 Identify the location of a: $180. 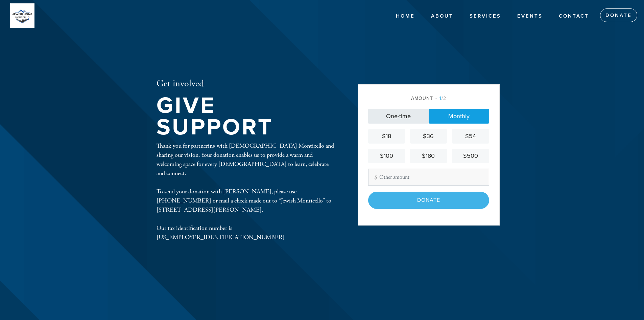
(428, 156).